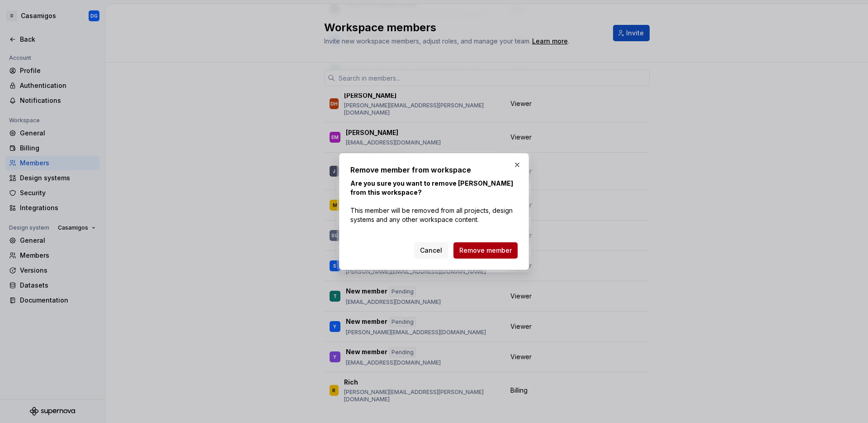 This screenshot has width=868, height=423. Describe the element at coordinates (485, 250) in the screenshot. I see `button: Remove member` at that location.